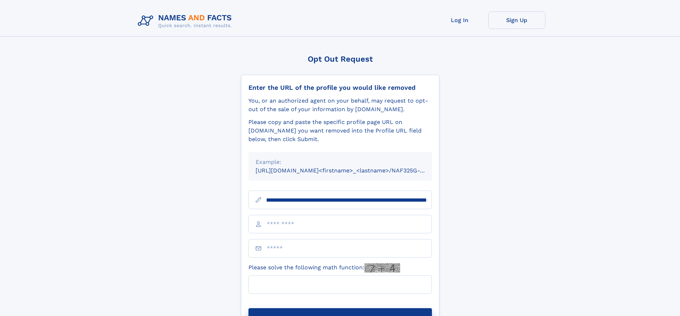 Image resolution: width=680 pixels, height=316 pixels. Describe the element at coordinates (517, 20) in the screenshot. I see `a: Sign Up` at that location.